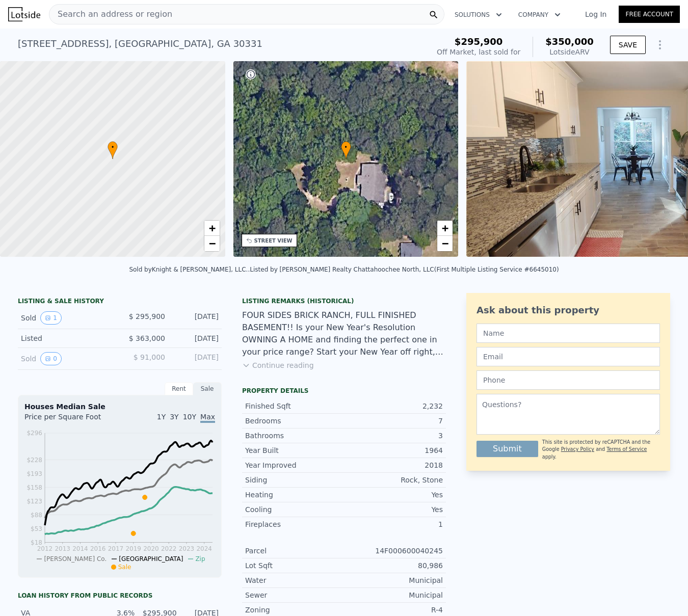 This screenshot has width=688, height=616. What do you see at coordinates (294, 480) in the screenshot?
I see `div: Siding` at bounding box center [294, 480].